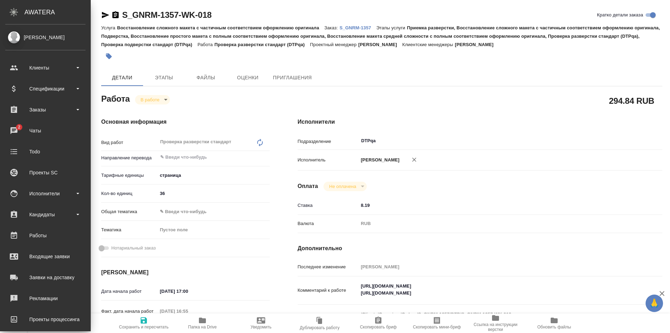  I want to click on span: Обновить файлы, so click(554, 327).